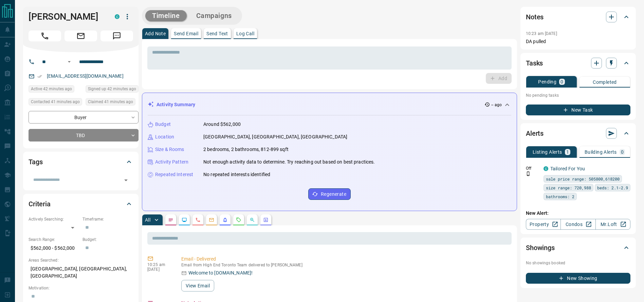 This screenshot has height=302, width=644. Describe the element at coordinates (289, 162) in the screenshot. I see `p: Not enough activity data to determine. Try reaching out based on best practices.` at that location.